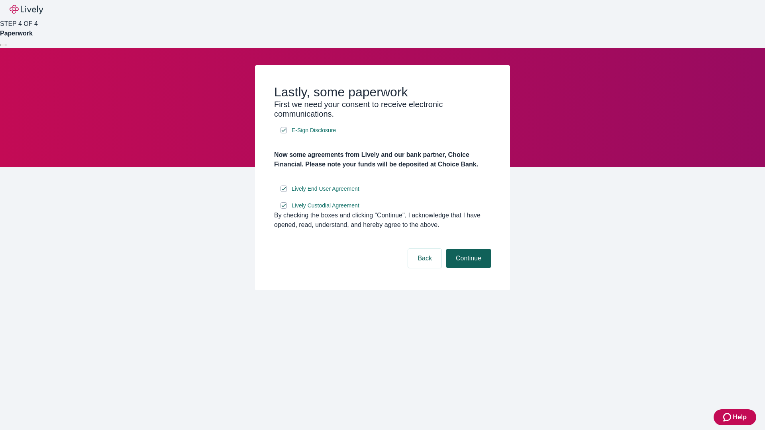 The image size is (765, 430). I want to click on img: Lively, so click(26, 10).